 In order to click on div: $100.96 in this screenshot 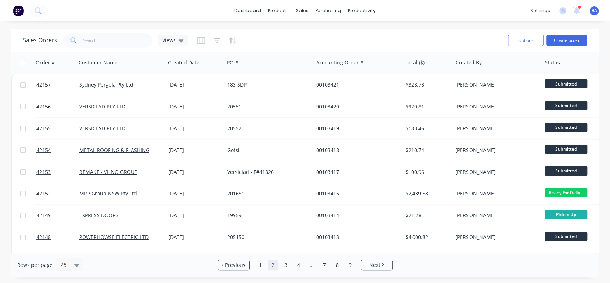, I will do `click(426, 172)`.